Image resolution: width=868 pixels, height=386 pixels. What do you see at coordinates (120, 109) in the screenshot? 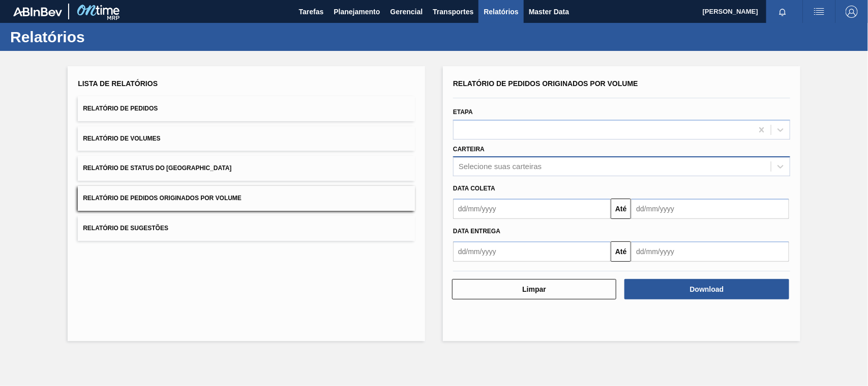
I see `span: Relatório de Pedidos` at bounding box center [120, 109].